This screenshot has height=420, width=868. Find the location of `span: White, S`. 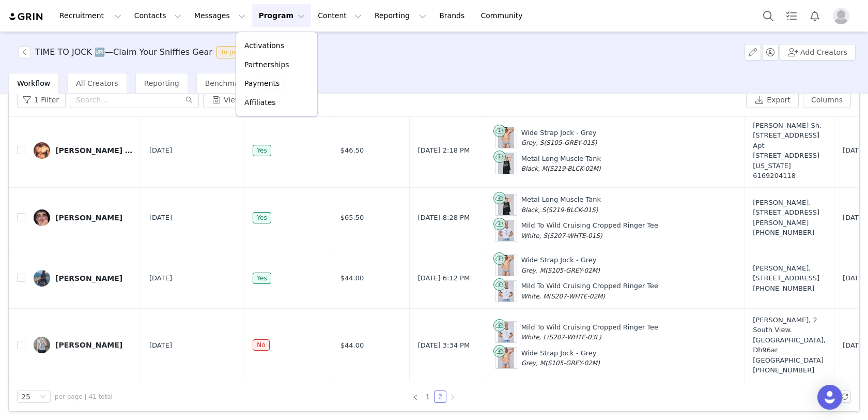

span: White, S is located at coordinates (535, 235).